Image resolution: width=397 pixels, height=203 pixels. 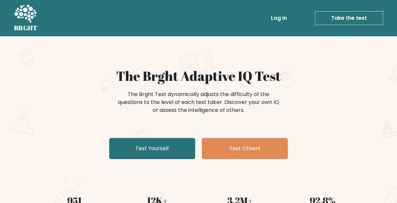 I want to click on div: The Brght Test dynamically adjusts the difficulty of the questions to the level of each test take..., so click(x=198, y=102).